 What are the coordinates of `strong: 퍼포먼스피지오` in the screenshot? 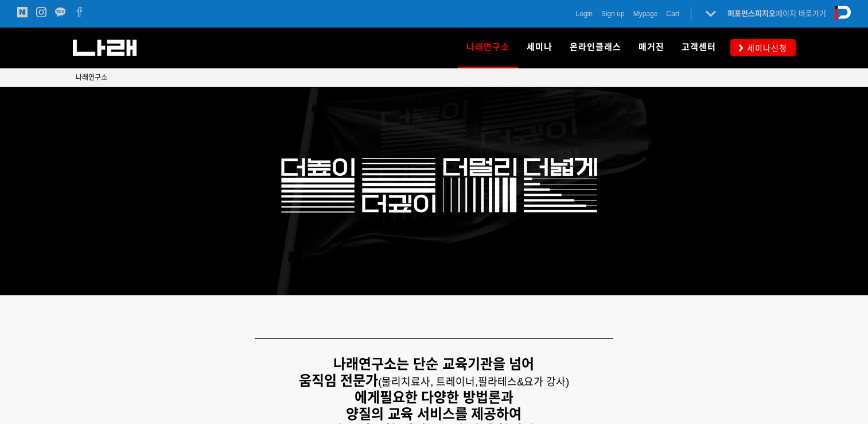 It's located at (752, 13).